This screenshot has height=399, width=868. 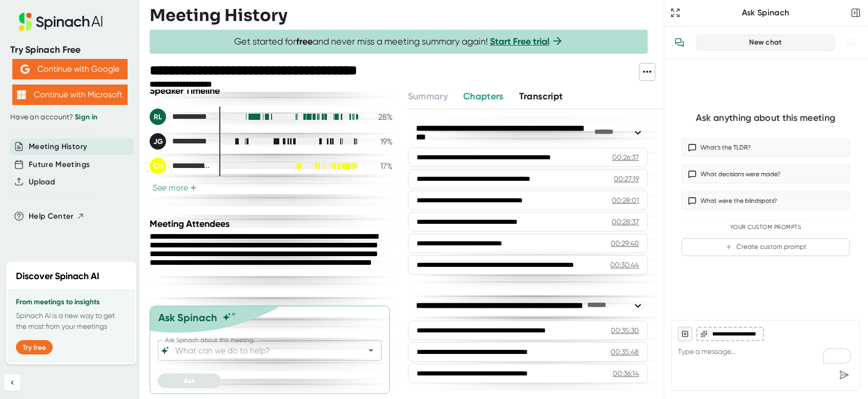 I want to click on div: 17 %, so click(x=380, y=166).